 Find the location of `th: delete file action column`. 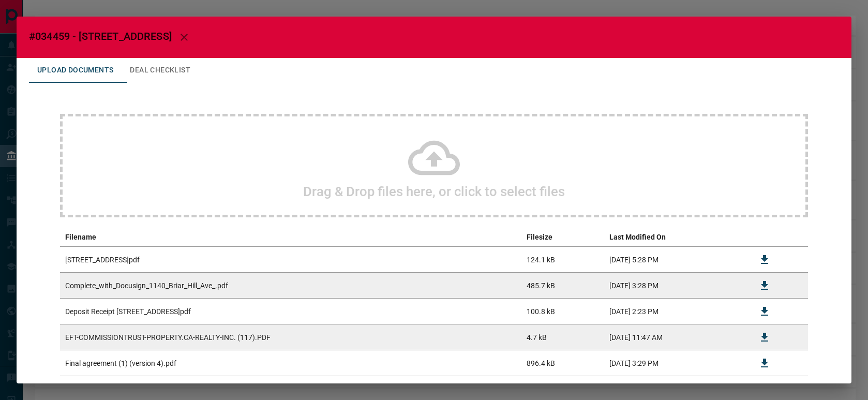

th: delete file action column is located at coordinates (795, 237).